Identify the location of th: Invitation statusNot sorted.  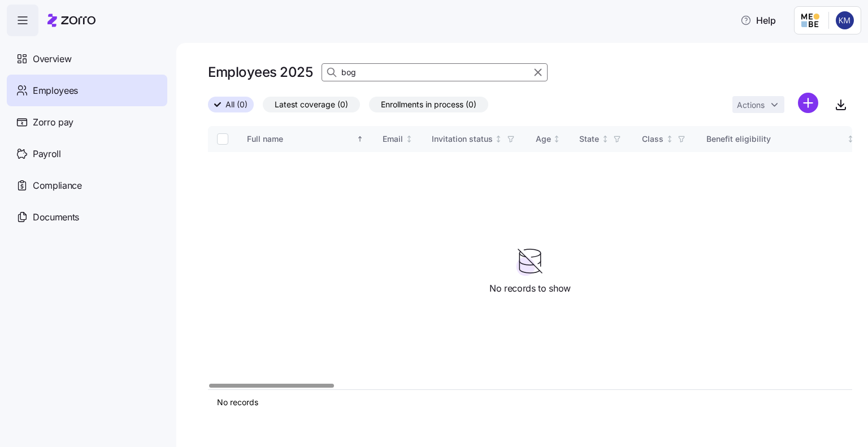
(475, 139).